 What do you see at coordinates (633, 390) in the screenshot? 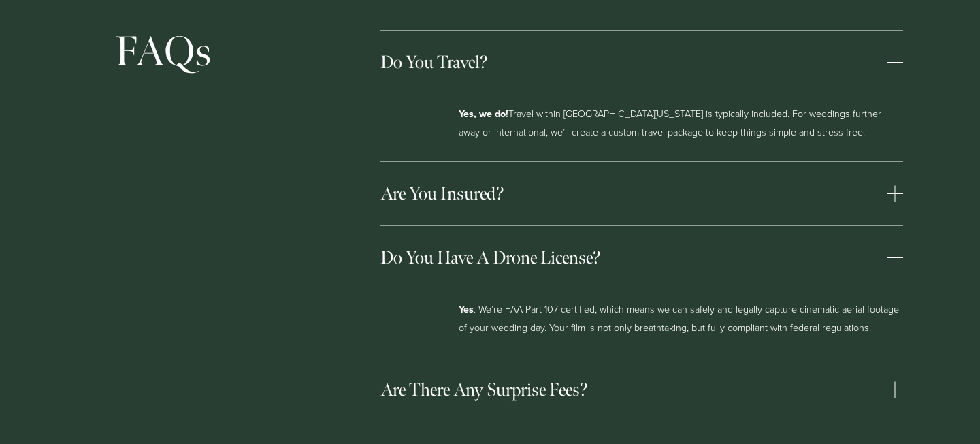
I see `span: Are there any surprise fees?` at bounding box center [633, 390].